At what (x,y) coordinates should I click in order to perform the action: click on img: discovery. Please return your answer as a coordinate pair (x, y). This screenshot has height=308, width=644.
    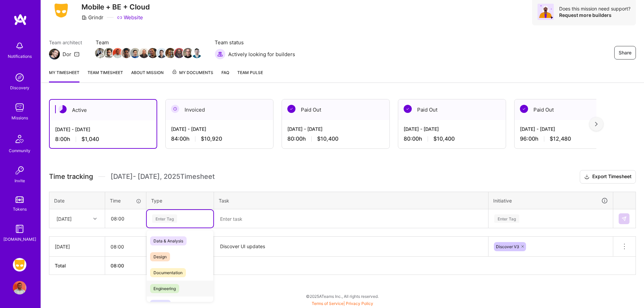
    Looking at the image, I should click on (20, 78).